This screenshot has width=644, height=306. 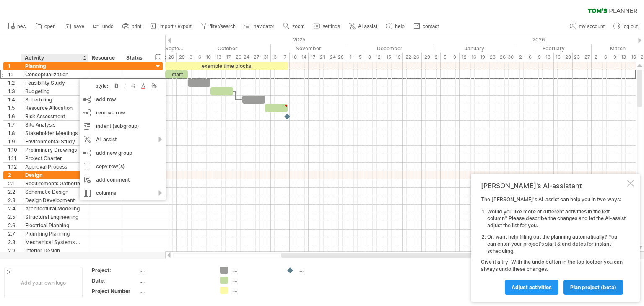 What do you see at coordinates (431, 57) in the screenshot?
I see `div: 29 - 2` at bounding box center [431, 57].